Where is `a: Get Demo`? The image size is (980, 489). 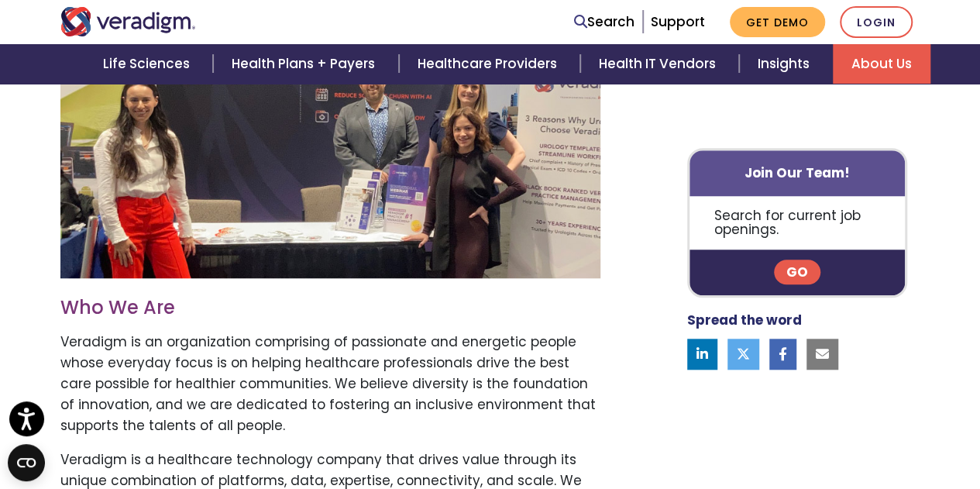 a: Get Demo is located at coordinates (777, 22).